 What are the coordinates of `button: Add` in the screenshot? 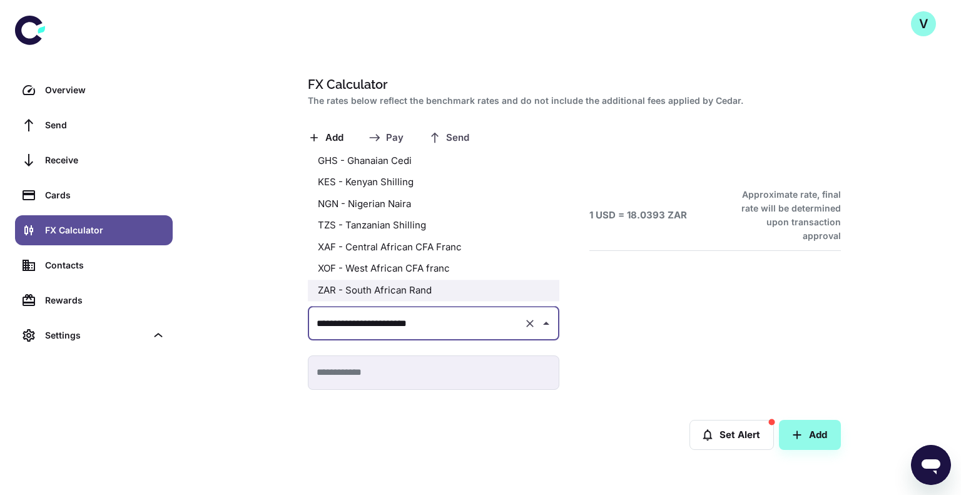 It's located at (810, 435).